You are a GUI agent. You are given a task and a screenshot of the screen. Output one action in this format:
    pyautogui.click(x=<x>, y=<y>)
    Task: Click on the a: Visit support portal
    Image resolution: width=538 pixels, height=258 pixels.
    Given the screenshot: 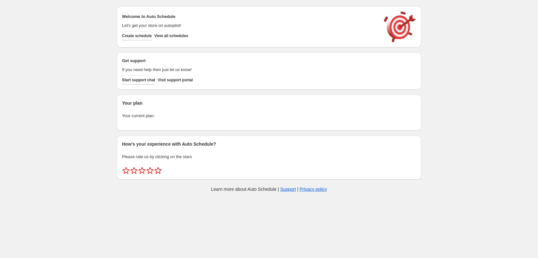 What is the action you would take?
    pyautogui.click(x=175, y=80)
    